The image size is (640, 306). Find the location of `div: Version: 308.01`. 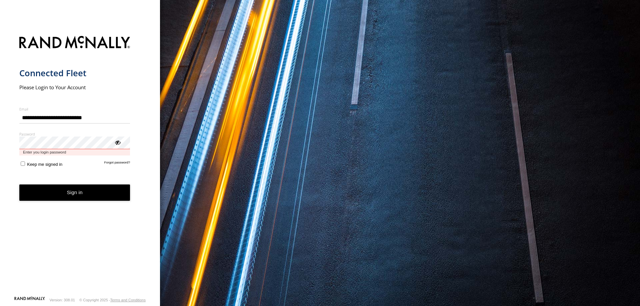

div: Version: 308.01 is located at coordinates (62, 300).